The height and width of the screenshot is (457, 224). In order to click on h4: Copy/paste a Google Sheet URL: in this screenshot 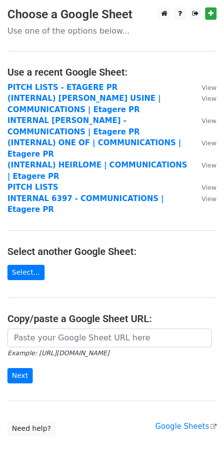, I will do `click(112, 319)`.